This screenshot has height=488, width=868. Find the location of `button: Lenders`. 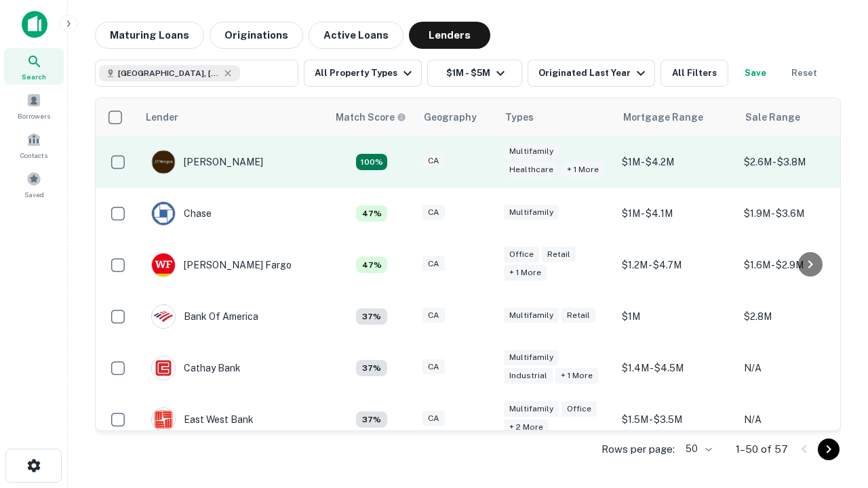

button: Lenders is located at coordinates (449, 35).